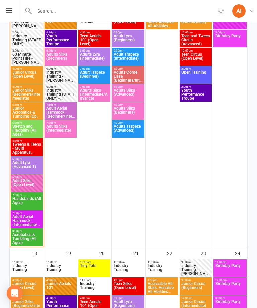 Image resolution: width=257 pixels, height=308 pixels. I want to click on span: Handstands (All Ages), so click(27, 203).